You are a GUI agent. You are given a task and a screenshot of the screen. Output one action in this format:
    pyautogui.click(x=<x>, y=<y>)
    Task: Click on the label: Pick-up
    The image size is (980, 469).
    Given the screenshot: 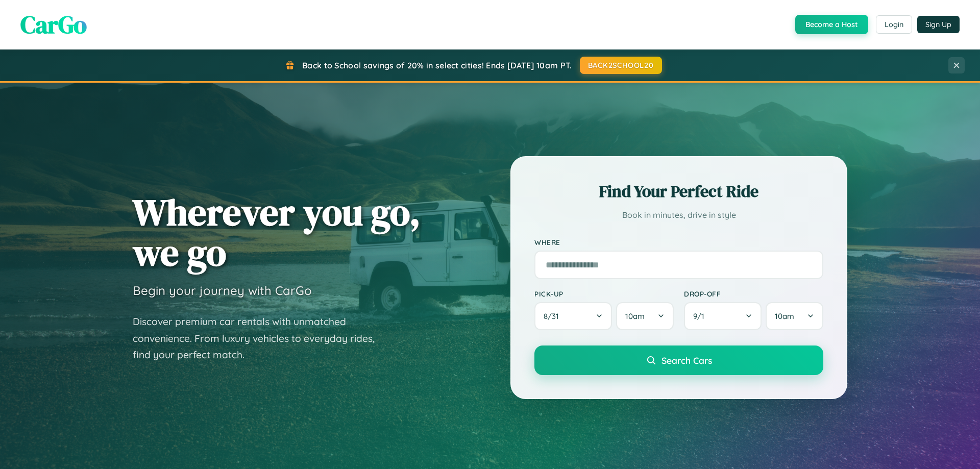 What is the action you would take?
    pyautogui.click(x=604, y=294)
    